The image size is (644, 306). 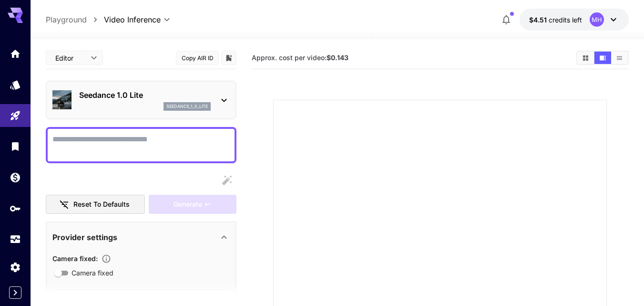 What do you see at coordinates (15, 267) in the screenshot?
I see `div: Settings` at bounding box center [15, 267].